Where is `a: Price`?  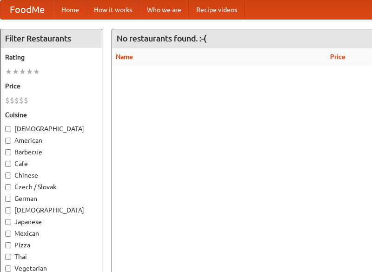
a: Price is located at coordinates (338, 57).